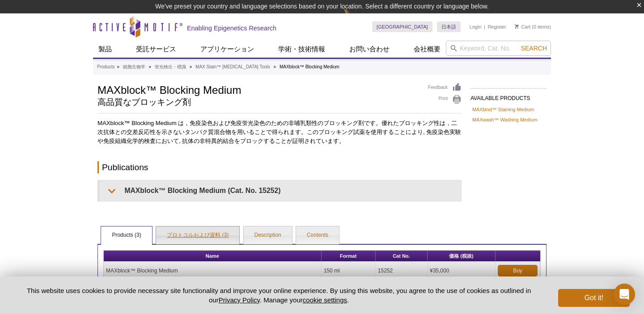  What do you see at coordinates (309, 67) in the screenshot?
I see `li: MAXblock™ Blocking Medium` at bounding box center [309, 67].